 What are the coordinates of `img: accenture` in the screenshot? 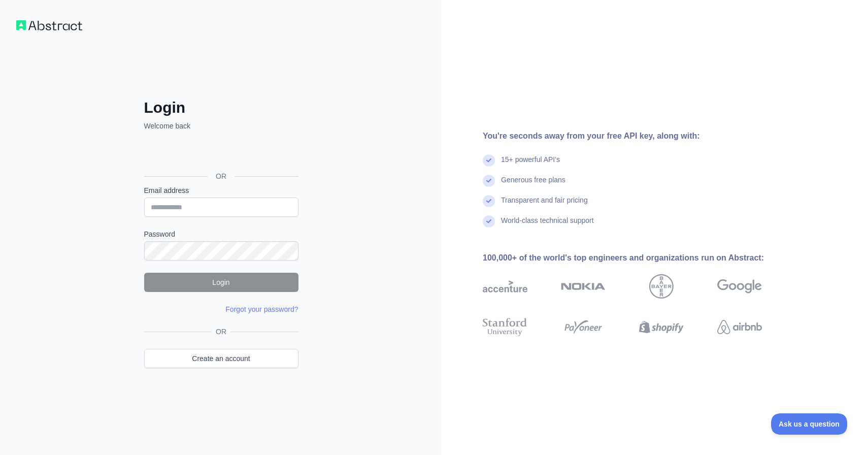 It's located at (505, 287).